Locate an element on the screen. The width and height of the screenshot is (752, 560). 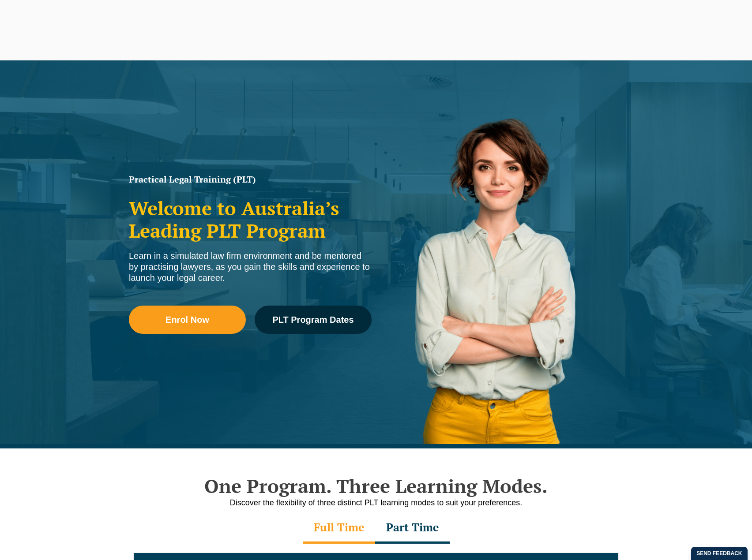
div: Learn in a simulated law firm environment and be mentored by practising lawyers, as you gain the ... is located at coordinates (250, 267).